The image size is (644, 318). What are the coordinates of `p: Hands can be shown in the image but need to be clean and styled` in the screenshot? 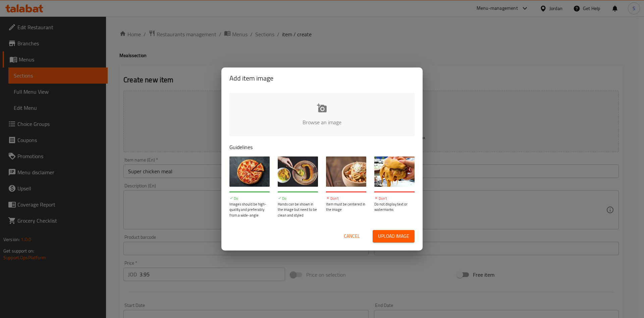 It's located at (298, 209).